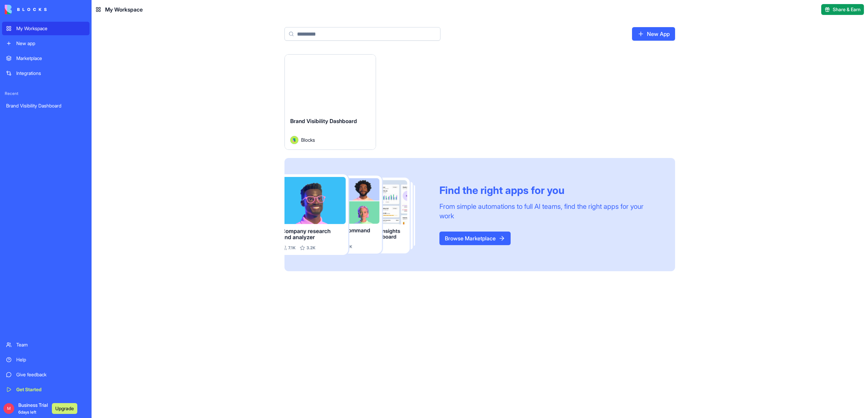 The image size is (868, 418). What do you see at coordinates (330, 102) in the screenshot?
I see `a: Brand Visibility DashboardAvatarBlocks` at bounding box center [330, 102].